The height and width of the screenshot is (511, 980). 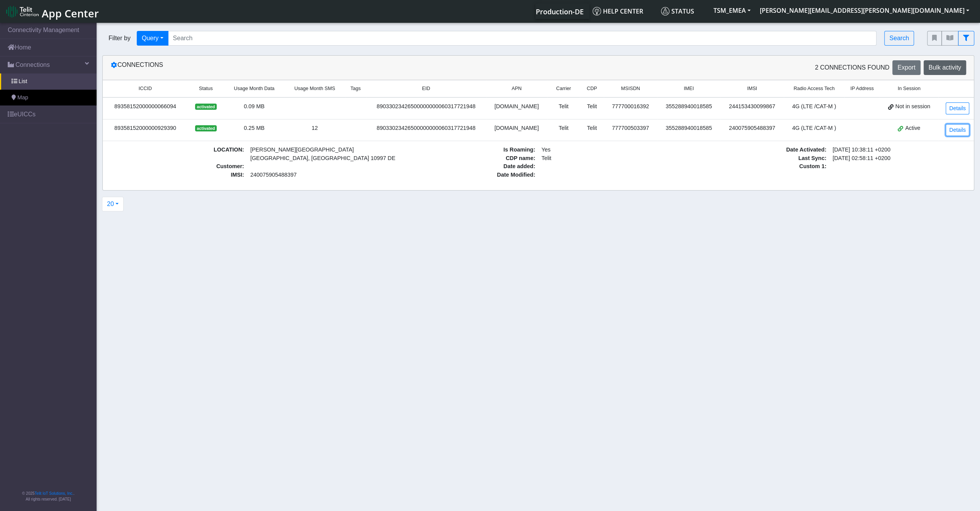 I want to click on button: 20, so click(x=113, y=204).